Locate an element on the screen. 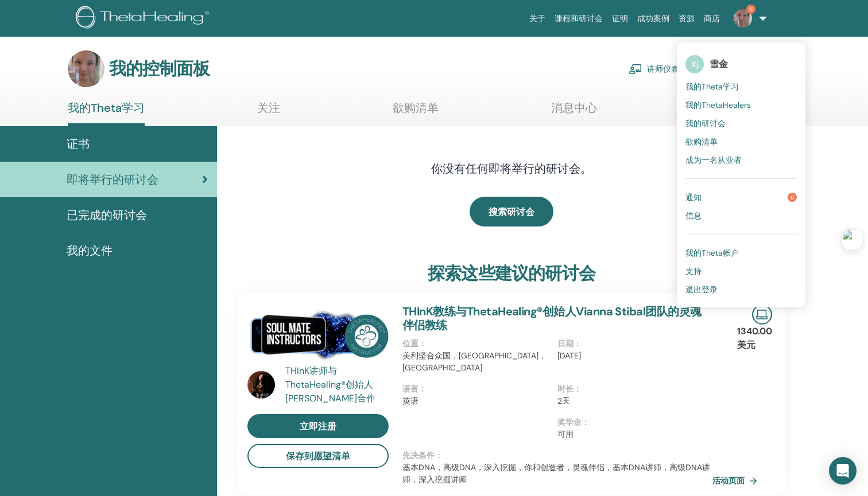  a: 我的Theta帐户 is located at coordinates (741, 253).